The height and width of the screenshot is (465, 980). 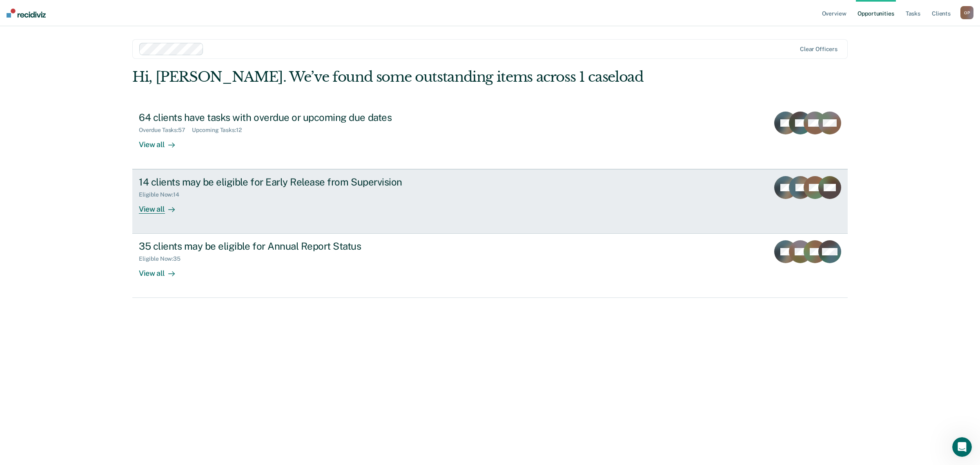 What do you see at coordinates (490, 137) in the screenshot?
I see `a: 64 clients have tasks with overdue or upcoming due datesOverdue Tasks:57Upcoming Tasks:12View all` at bounding box center [490, 137].